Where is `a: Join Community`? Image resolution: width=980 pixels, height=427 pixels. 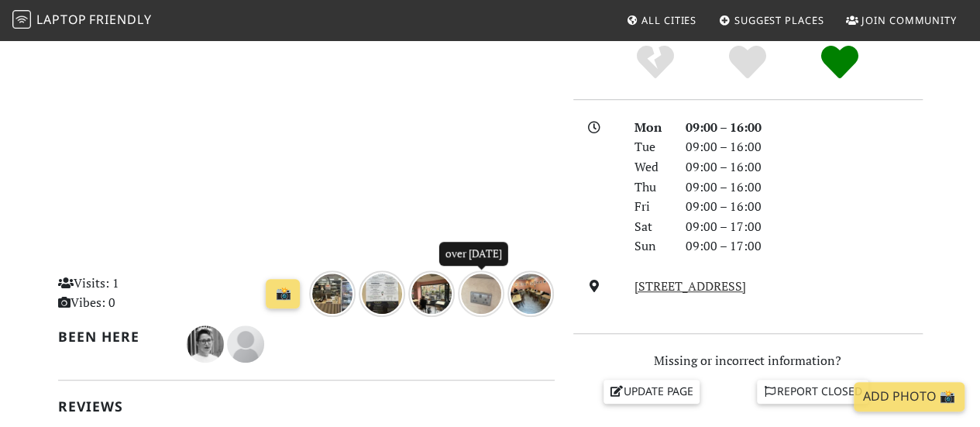 a: Join Community is located at coordinates (901, 20).